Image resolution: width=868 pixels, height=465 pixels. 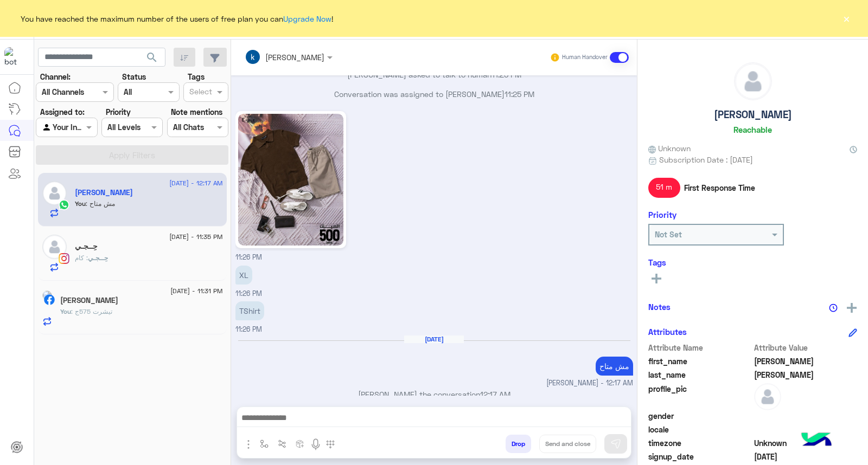 I want to click on label: Channel:, so click(x=55, y=76).